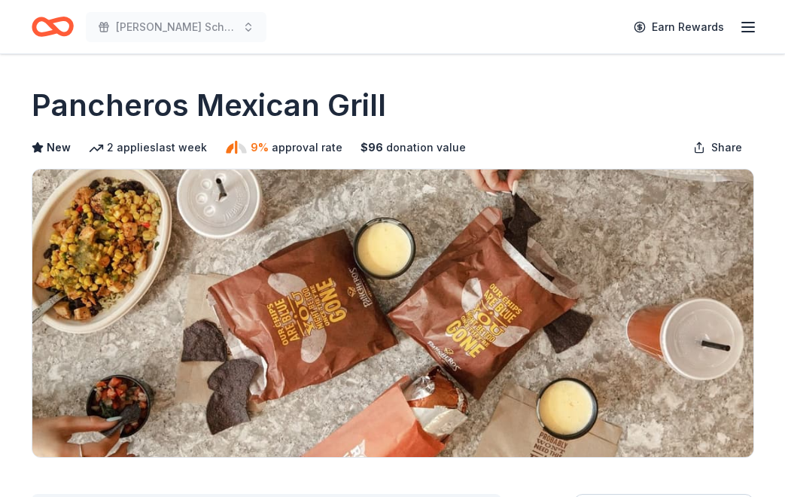 Image resolution: width=785 pixels, height=497 pixels. I want to click on a: Earn Rewards, so click(679, 27).